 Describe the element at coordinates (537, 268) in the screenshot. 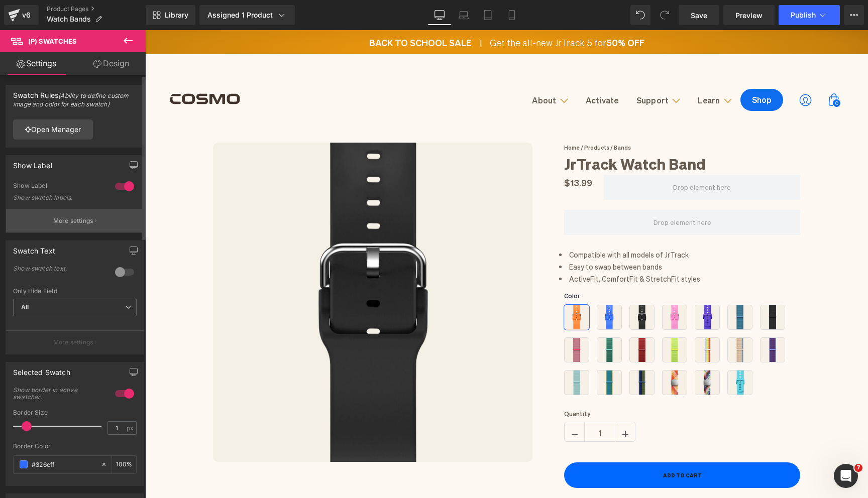

I see `label: Color` at that location.